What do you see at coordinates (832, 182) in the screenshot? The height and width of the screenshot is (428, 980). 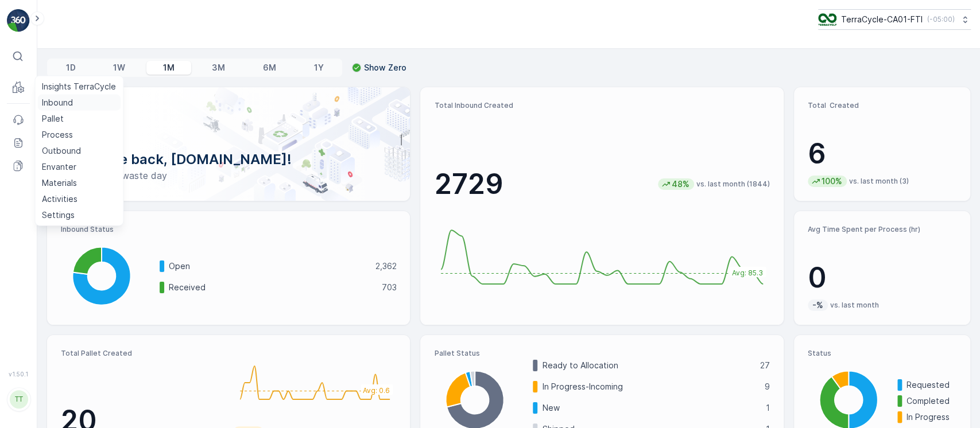 I see `p: 100%` at bounding box center [832, 182].